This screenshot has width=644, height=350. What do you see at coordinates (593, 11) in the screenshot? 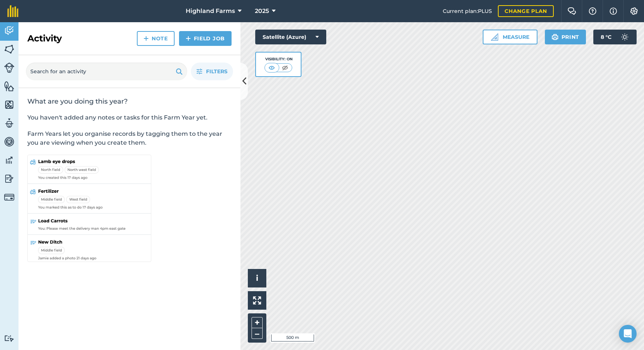
I see `img: A question mark icon` at bounding box center [593, 11].